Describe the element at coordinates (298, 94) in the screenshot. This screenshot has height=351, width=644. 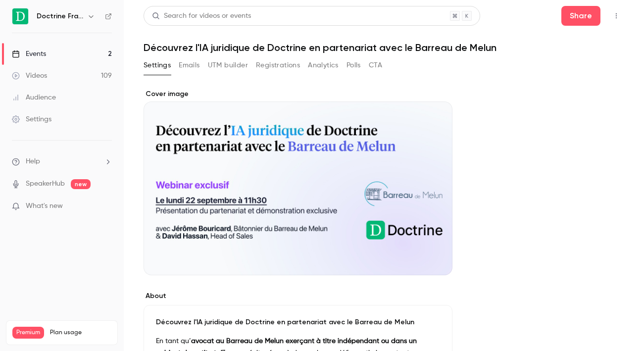
I see `label: Cover image` at that location.